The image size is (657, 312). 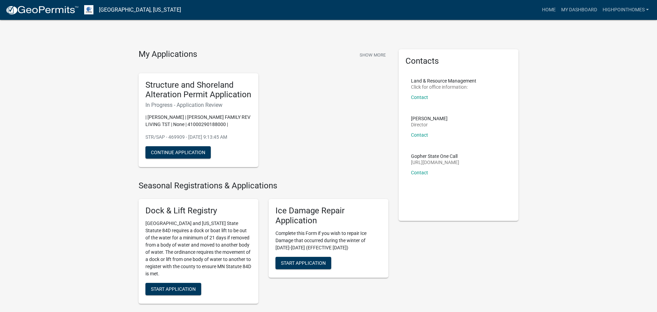 What do you see at coordinates (328, 215) in the screenshot?
I see `h5: Ice Damage Repair Application` at bounding box center [328, 215].